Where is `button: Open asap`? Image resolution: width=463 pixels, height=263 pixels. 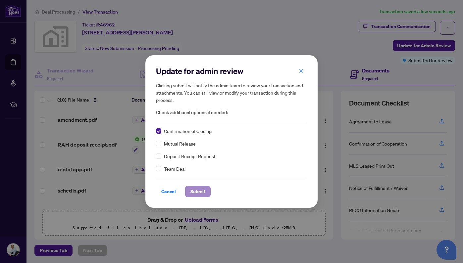
button: Open asap is located at coordinates (447, 250).